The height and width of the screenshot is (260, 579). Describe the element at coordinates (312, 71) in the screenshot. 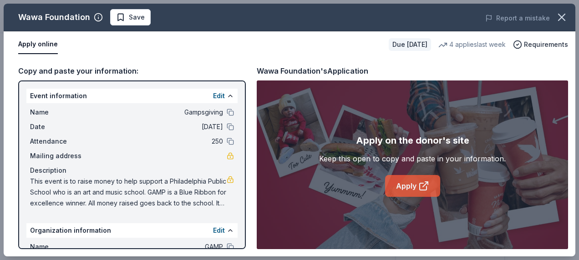

I see `div: Wawa Foundation's Application` at that location.